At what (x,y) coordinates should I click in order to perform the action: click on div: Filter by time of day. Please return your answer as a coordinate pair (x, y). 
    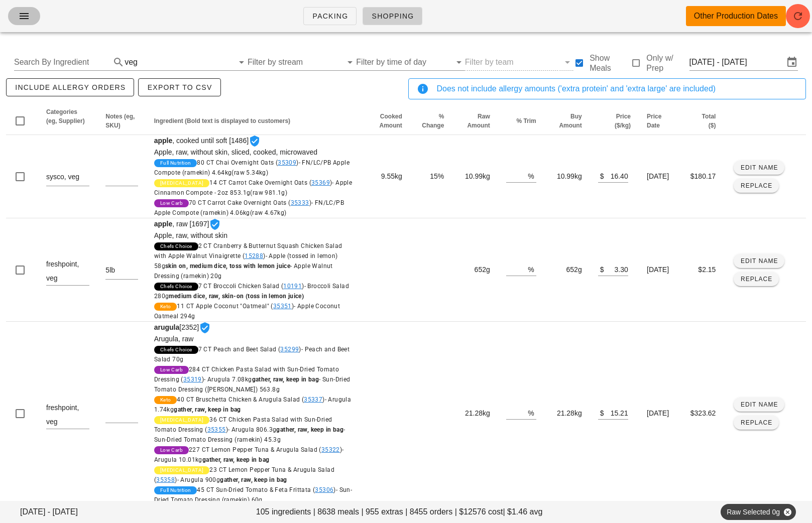
    Looking at the image, I should click on (410, 62).